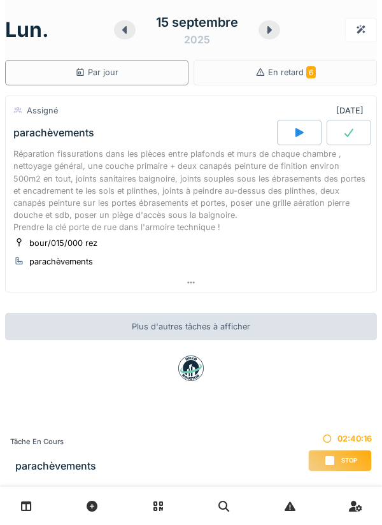 This screenshot has width=382, height=525. I want to click on div: 15 septembre, so click(197, 22).